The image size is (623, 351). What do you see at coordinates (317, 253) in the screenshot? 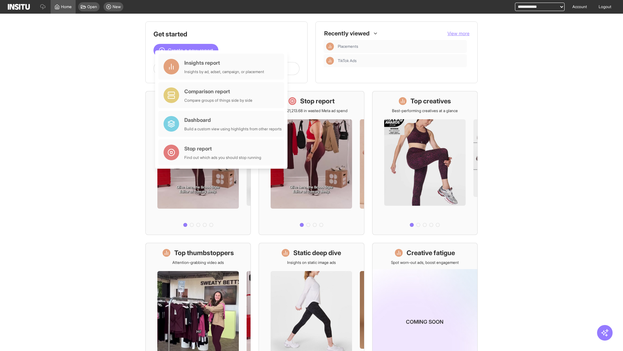
I see `h1: Static deep dive` at bounding box center [317, 253].